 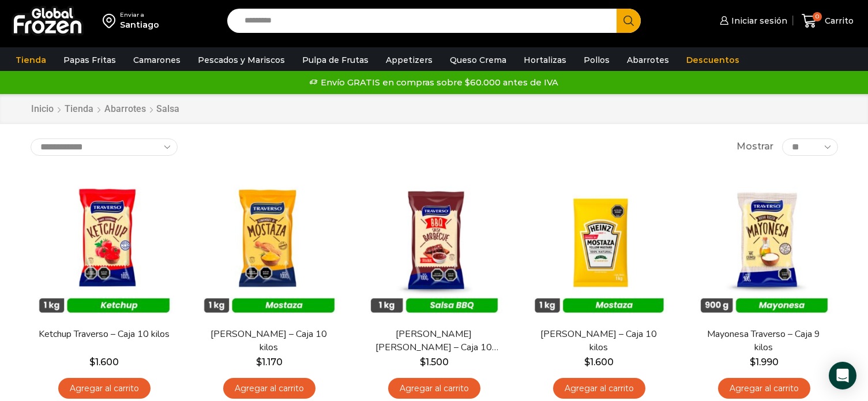 I want to click on bdi: 1.990, so click(x=764, y=361).